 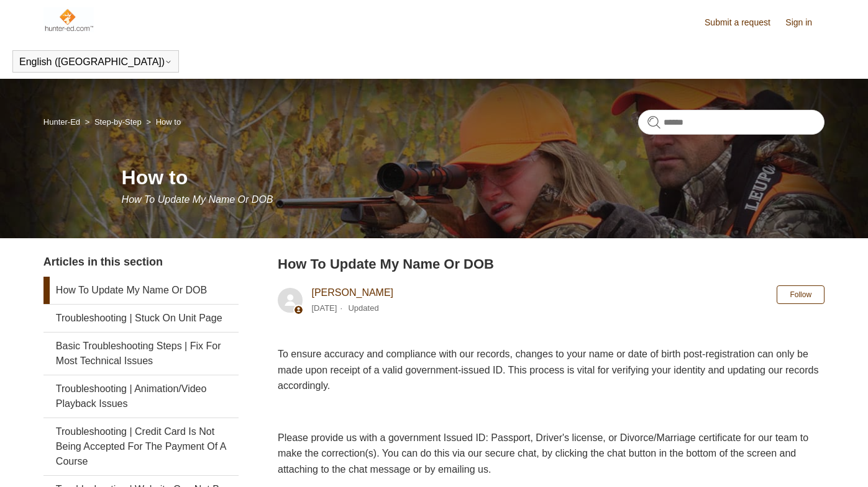 What do you see at coordinates (162, 122) in the screenshot?
I see `li: How to` at bounding box center [162, 122].